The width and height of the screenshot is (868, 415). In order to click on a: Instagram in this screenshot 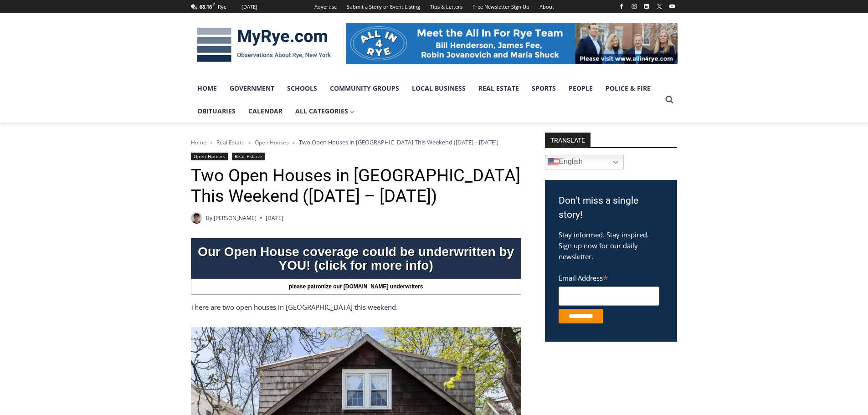, I will do `click(634, 6)`.